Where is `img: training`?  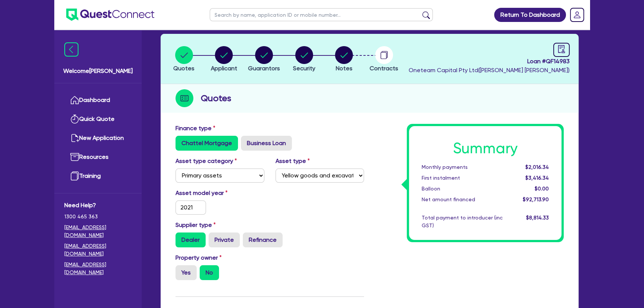 img: training is located at coordinates (75, 176).